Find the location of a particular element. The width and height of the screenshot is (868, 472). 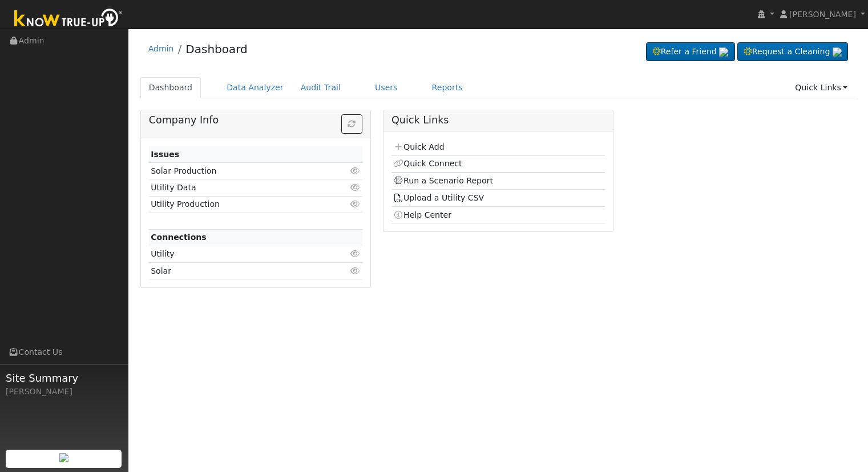

a: Users is located at coordinates (386, 87).